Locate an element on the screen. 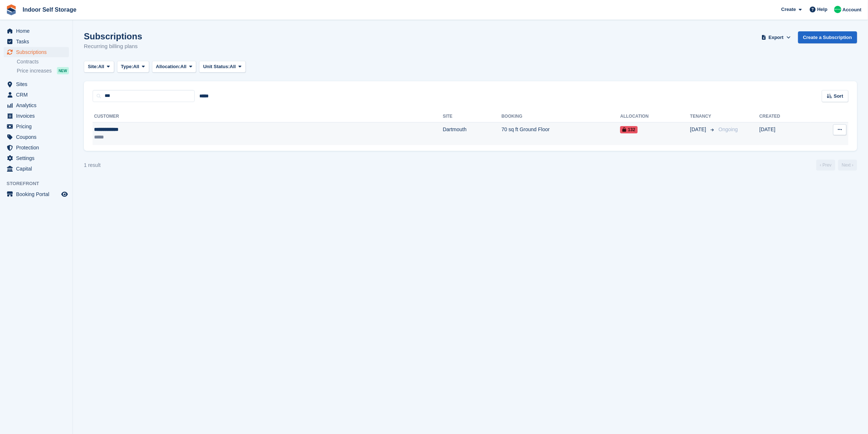 This screenshot has height=434, width=868. th: Booking is located at coordinates (561, 117).